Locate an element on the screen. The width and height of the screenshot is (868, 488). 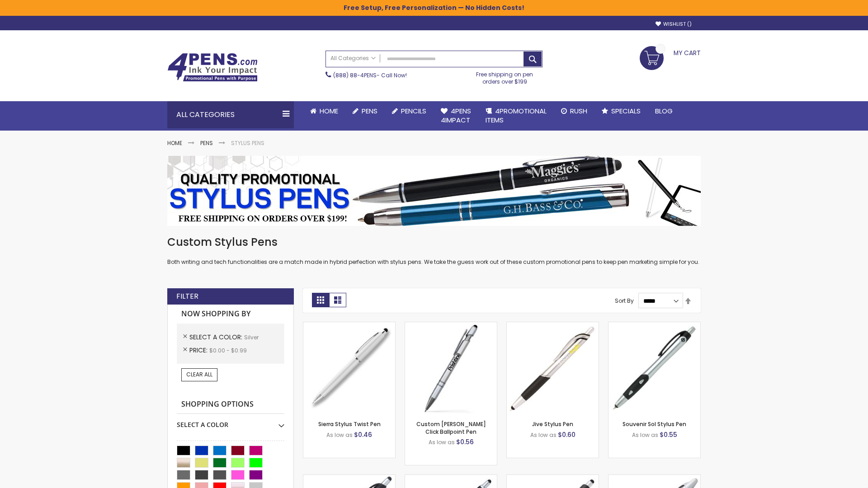
a: Clear All is located at coordinates (199, 375).